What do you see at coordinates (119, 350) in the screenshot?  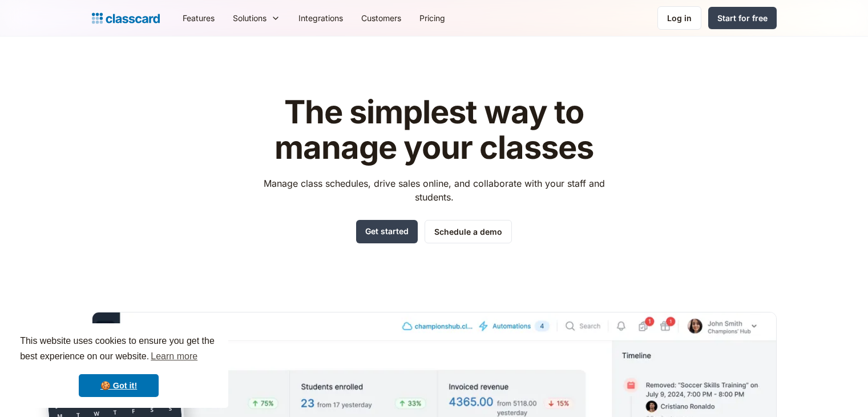 I see `span: This website uses cookies to ensure you get the best experience on our website.` at bounding box center [119, 350].